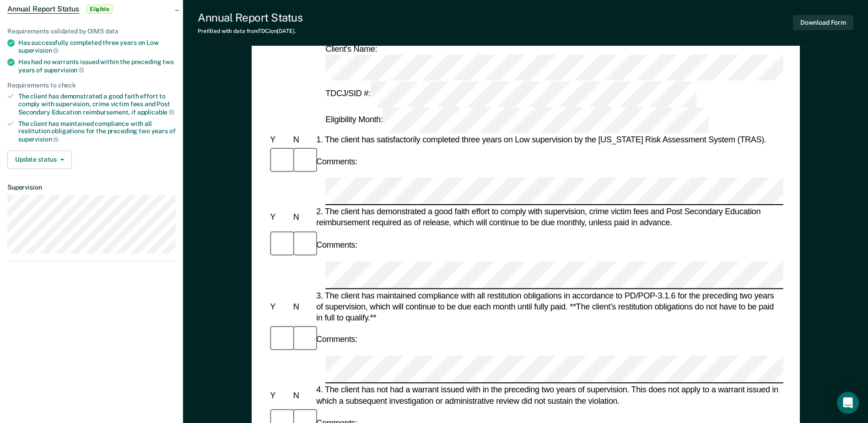 This screenshot has width=868, height=423. I want to click on span: applicable, so click(156, 112).